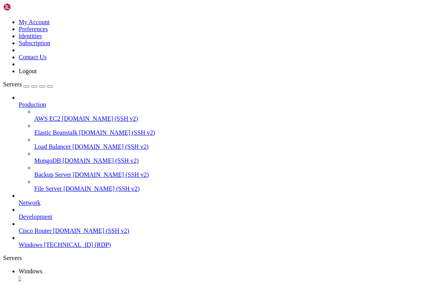 This screenshot has width=434, height=285. What do you see at coordinates (34, 43) in the screenshot?
I see `a: Subscription` at bounding box center [34, 43].